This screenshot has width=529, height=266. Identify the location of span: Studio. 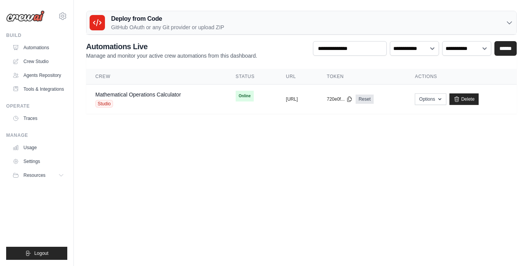
(104, 104).